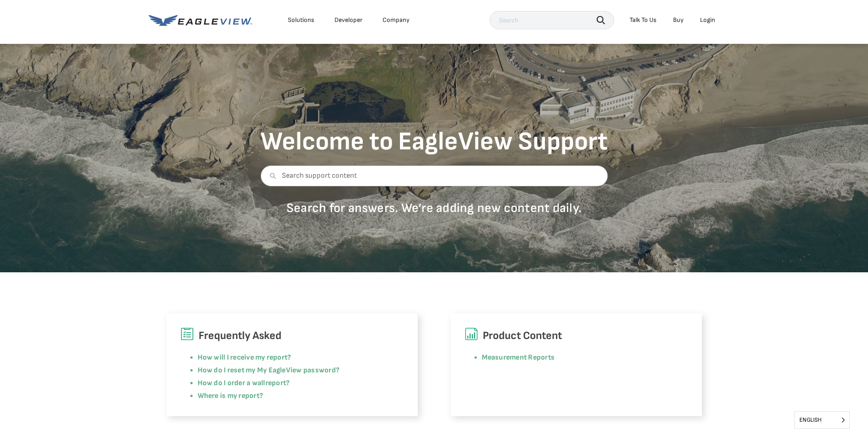 The height and width of the screenshot is (429, 868). What do you see at coordinates (678, 20) in the screenshot?
I see `a: Buy` at bounding box center [678, 20].